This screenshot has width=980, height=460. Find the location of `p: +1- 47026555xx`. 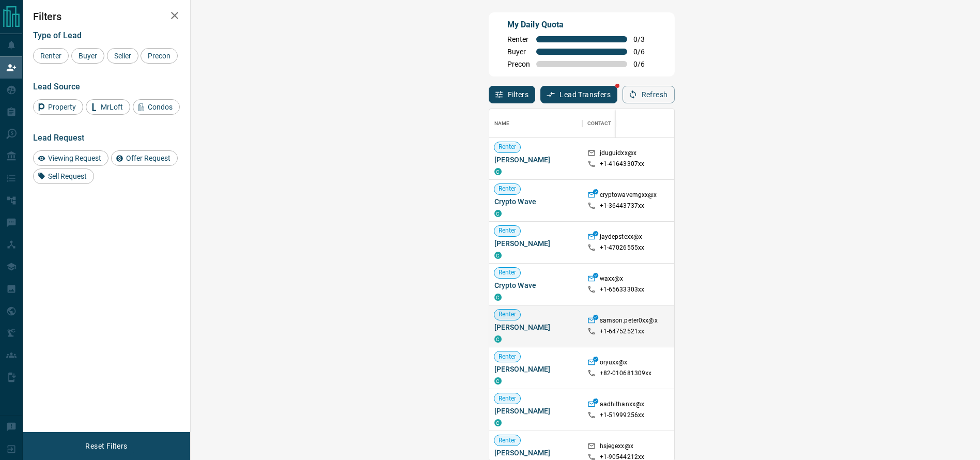

p: +1- 47026555xx is located at coordinates (623, 247).